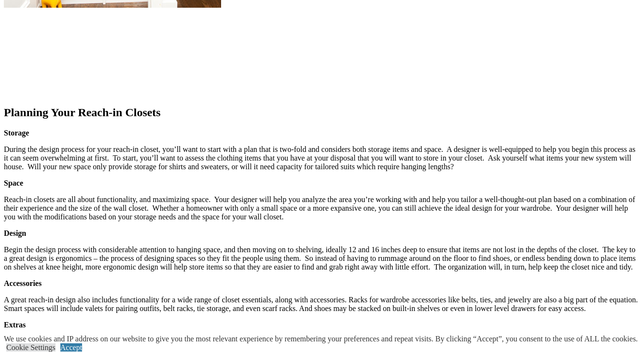 The height and width of the screenshot is (352, 644). Describe the element at coordinates (15, 233) in the screenshot. I see `strong: Design` at that location.